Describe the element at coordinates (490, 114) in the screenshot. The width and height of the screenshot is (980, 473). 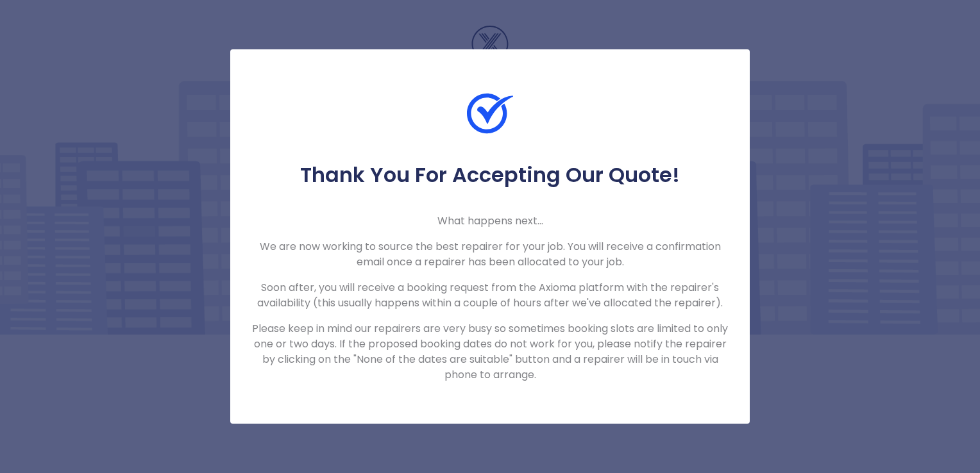
I see `img: Check` at that location.